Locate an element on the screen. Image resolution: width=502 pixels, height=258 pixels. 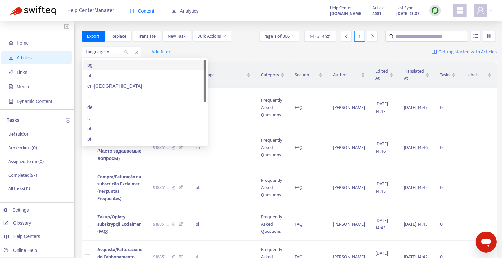
p: All tasks ( 11 ) is located at coordinates (19, 188).